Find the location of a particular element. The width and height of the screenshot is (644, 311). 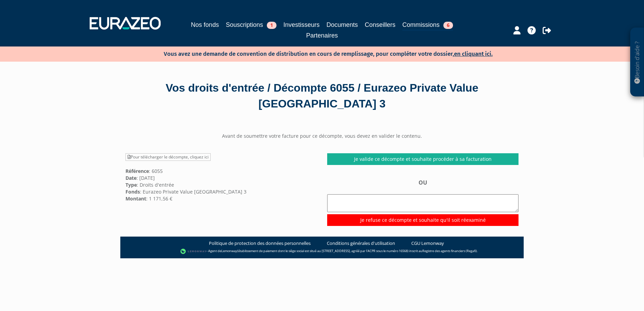

a: Conditions générales d'utilisation is located at coordinates (361, 243).